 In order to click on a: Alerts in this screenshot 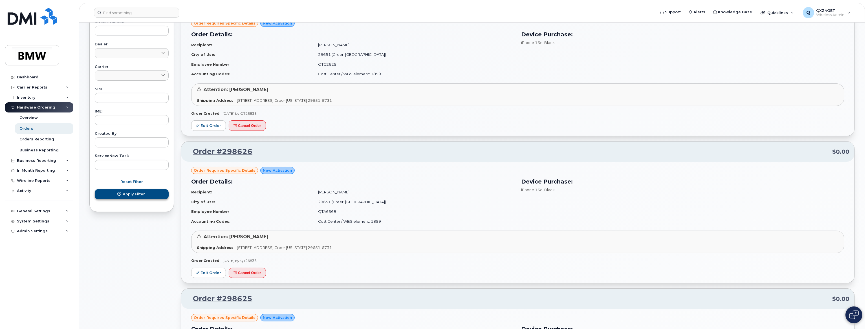, I will do `click(697, 12)`.